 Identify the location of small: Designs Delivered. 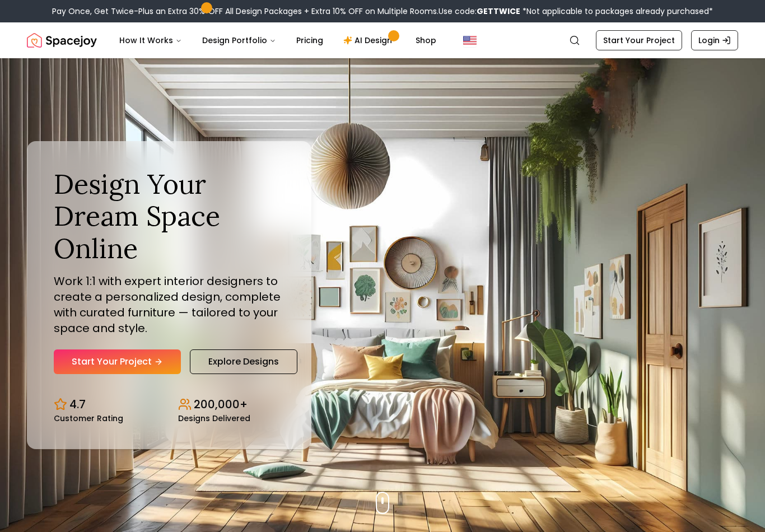
(214, 418).